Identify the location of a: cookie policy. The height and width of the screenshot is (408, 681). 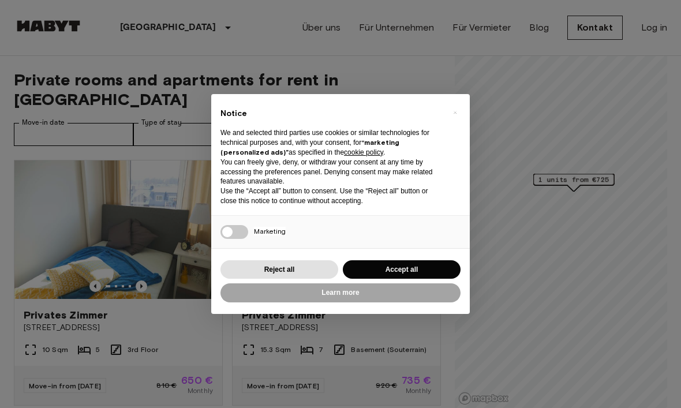
(364, 152).